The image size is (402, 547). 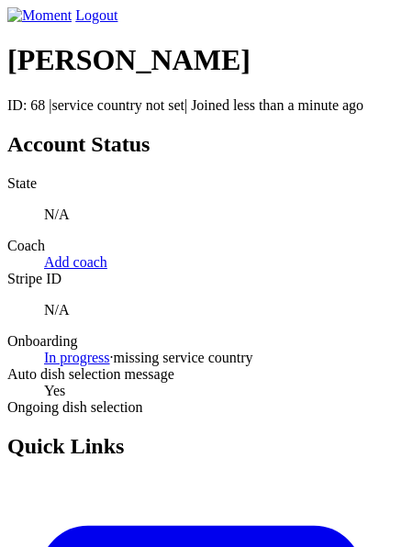 I want to click on dt: Stripe ID, so click(x=201, y=279).